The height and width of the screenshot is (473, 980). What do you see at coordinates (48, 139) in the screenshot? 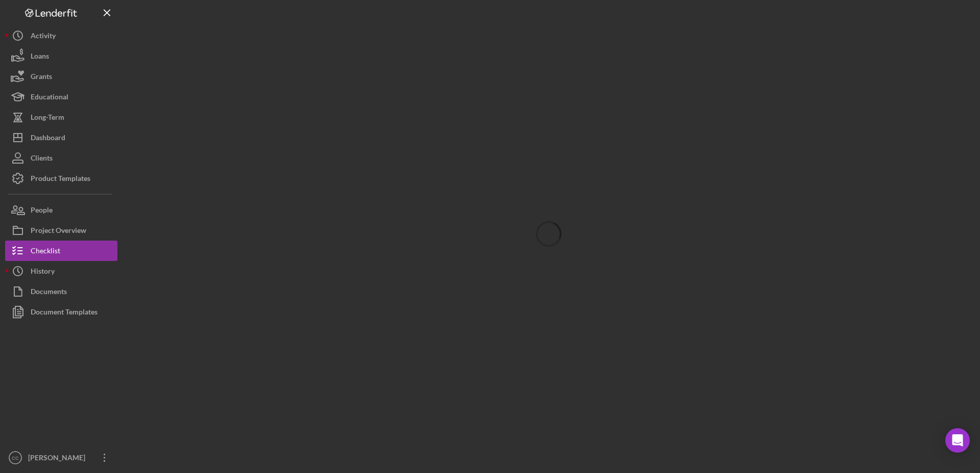
I see `div: Dashboard` at bounding box center [48, 139].